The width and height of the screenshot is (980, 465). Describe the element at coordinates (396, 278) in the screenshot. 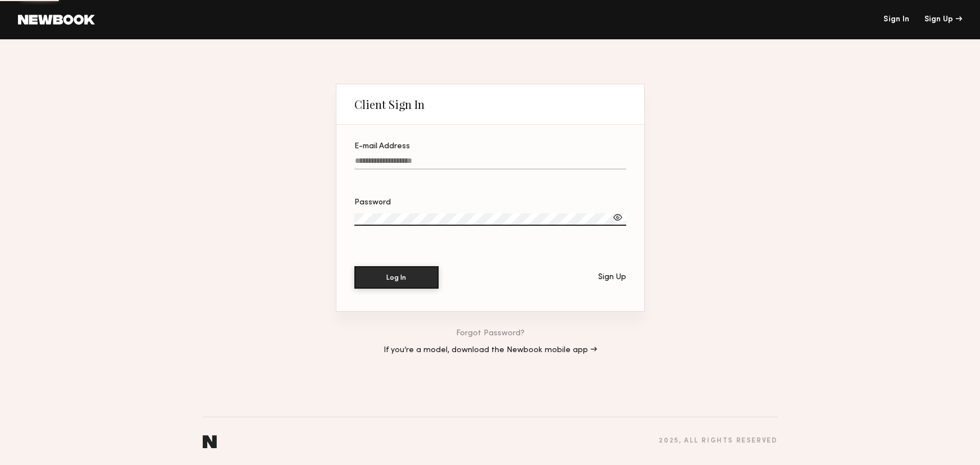

I see `button: Log In` at that location.